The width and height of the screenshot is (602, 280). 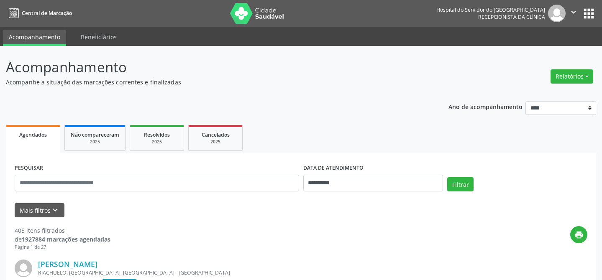 What do you see at coordinates (95, 135) in the screenshot?
I see `span: Não compareceram` at bounding box center [95, 135].